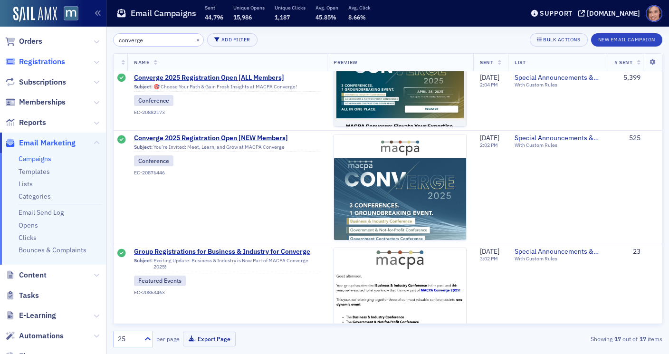 This screenshot has width=669, height=354. I want to click on div: Featured Events, so click(160, 281).